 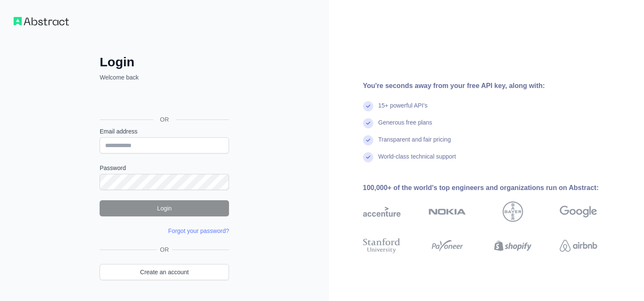 What do you see at coordinates (493, 86) in the screenshot?
I see `div: You're seconds away from your free API key, along with:` at bounding box center [493, 86].